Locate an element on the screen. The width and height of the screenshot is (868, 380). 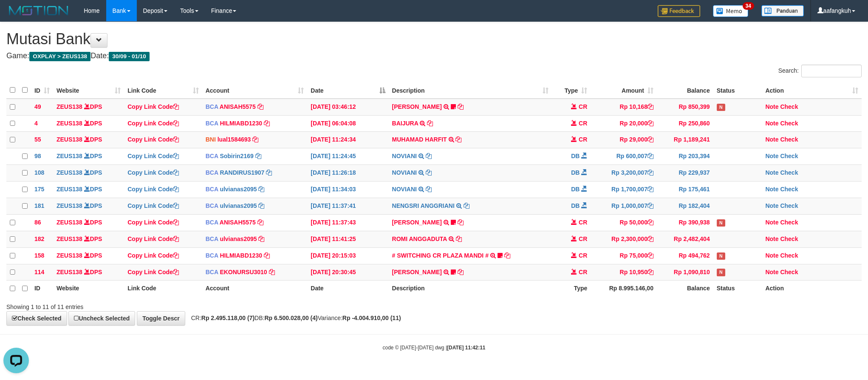
td: Rp 50,000 is located at coordinates (624, 222).